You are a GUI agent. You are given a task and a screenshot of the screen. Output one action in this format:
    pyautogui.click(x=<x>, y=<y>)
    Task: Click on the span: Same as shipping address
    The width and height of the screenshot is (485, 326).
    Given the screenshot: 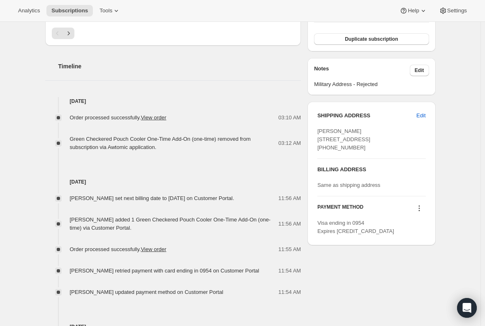 What is the action you would take?
    pyautogui.click(x=349, y=185)
    